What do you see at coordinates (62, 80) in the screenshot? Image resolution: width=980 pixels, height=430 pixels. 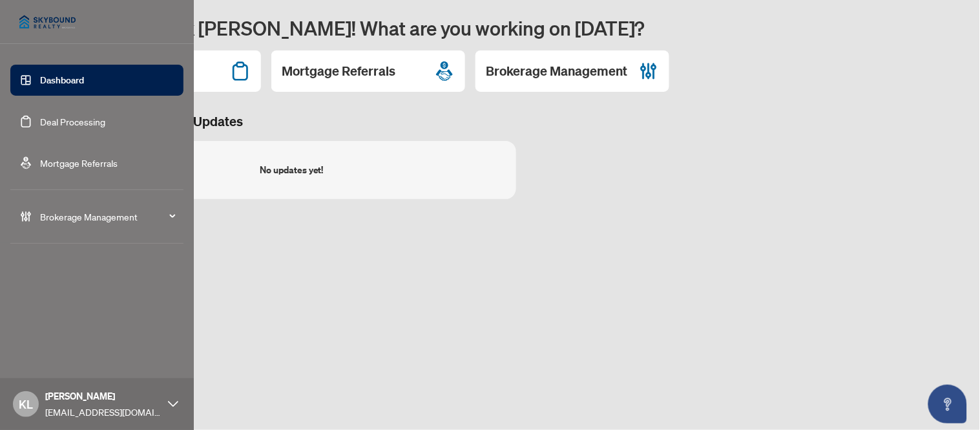 I see `a: Dashboard` at bounding box center [62, 80].